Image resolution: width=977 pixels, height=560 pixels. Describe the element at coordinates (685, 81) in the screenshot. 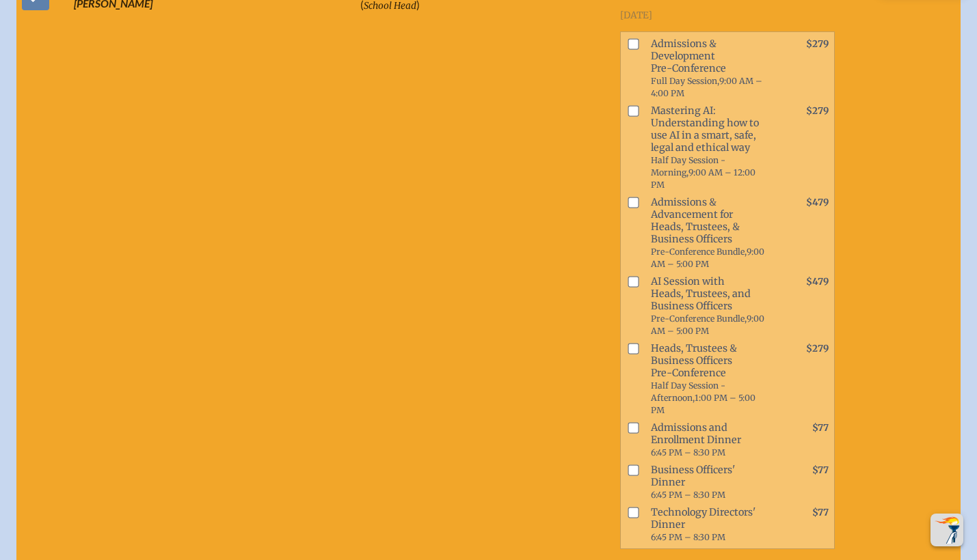

I see `span: Full Day Session,` at that location.